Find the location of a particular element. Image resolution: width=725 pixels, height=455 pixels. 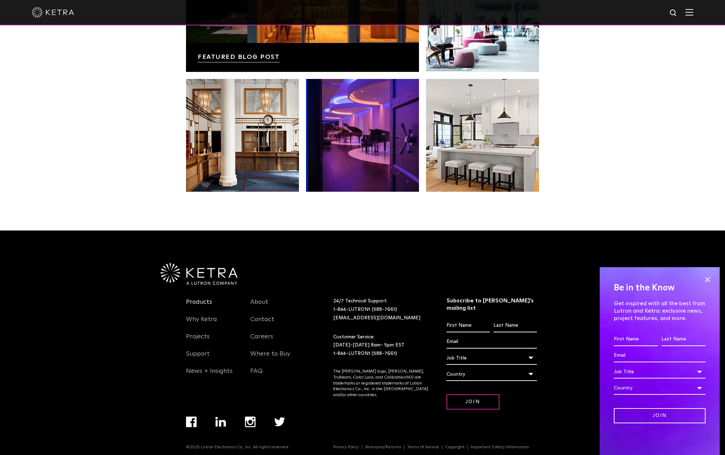

img: Hamburger%20Nav.svg is located at coordinates (689, 12).